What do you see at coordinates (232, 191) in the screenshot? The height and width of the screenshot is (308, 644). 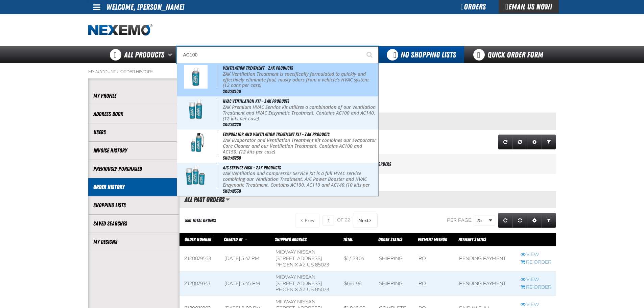 I see `span: SKU:AC330` at bounding box center [232, 191].